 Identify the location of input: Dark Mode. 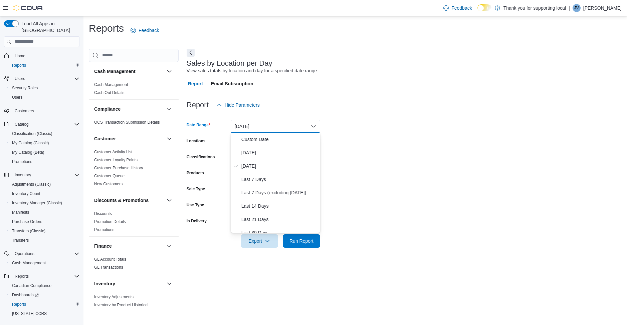
(484, 8).